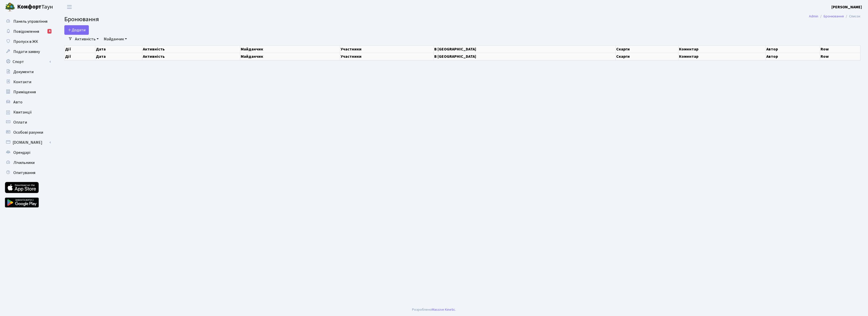 This screenshot has width=868, height=316. I want to click on span: Орендарі, so click(21, 152).